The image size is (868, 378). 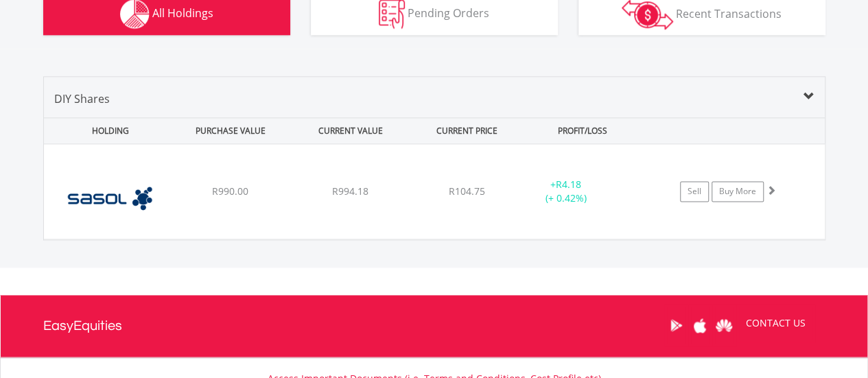 I want to click on a: Google Play, so click(x=676, y=325).